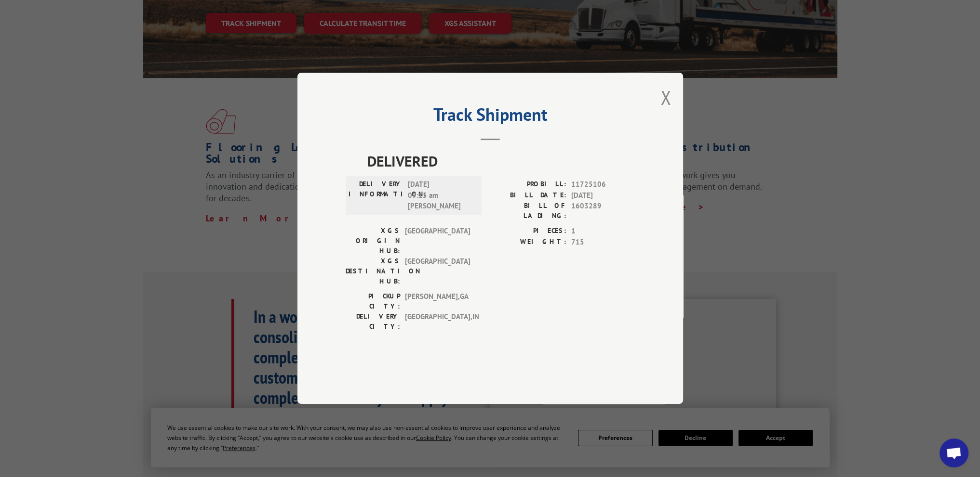 The image size is (980, 477). Describe the element at coordinates (501, 161) in the screenshot. I see `span: DELIVERED` at that location.